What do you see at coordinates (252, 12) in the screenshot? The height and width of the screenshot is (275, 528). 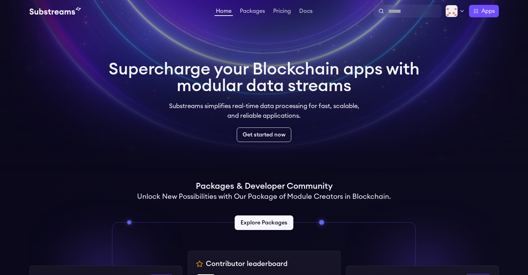 I see `a: Packages` at bounding box center [252, 12].